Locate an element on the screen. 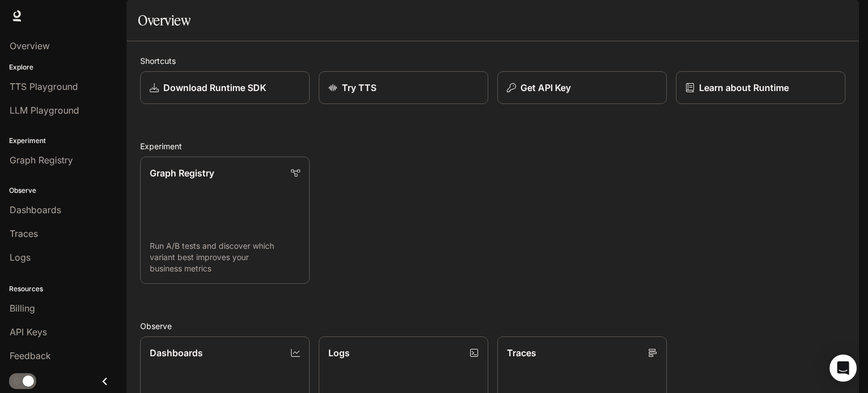 Image resolution: width=868 pixels, height=393 pixels. p: Download Runtime SDK is located at coordinates (215, 87).